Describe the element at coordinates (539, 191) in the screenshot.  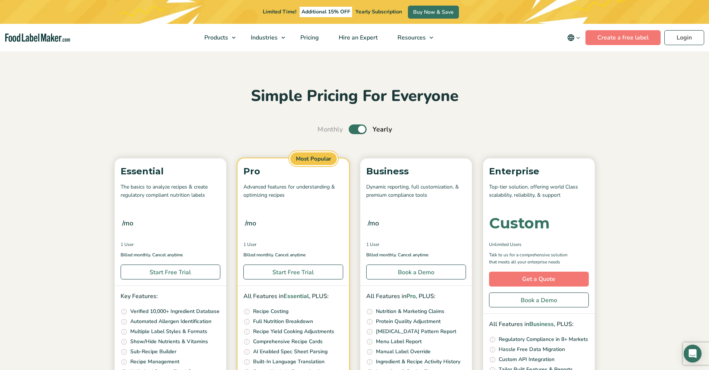
I see `p: Top-tier solution, offering world Class scalability, reliability, & support` at that location.